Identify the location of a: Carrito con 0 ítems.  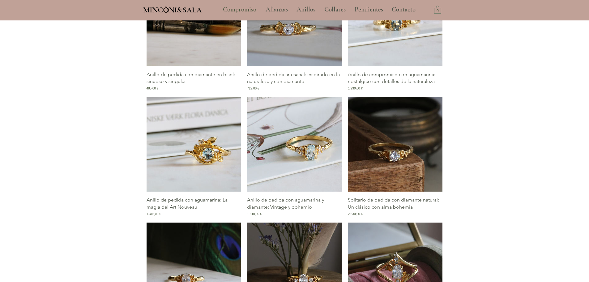
(437, 9).